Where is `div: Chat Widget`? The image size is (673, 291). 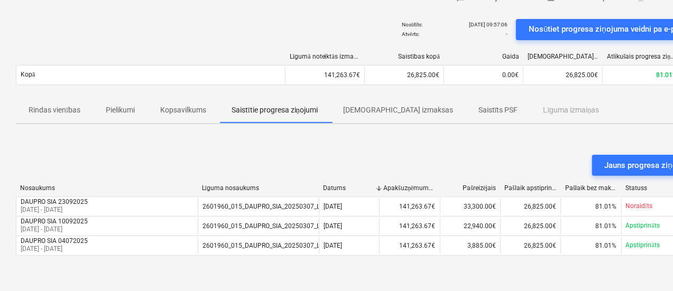 div: Chat Widget is located at coordinates (646, 266).